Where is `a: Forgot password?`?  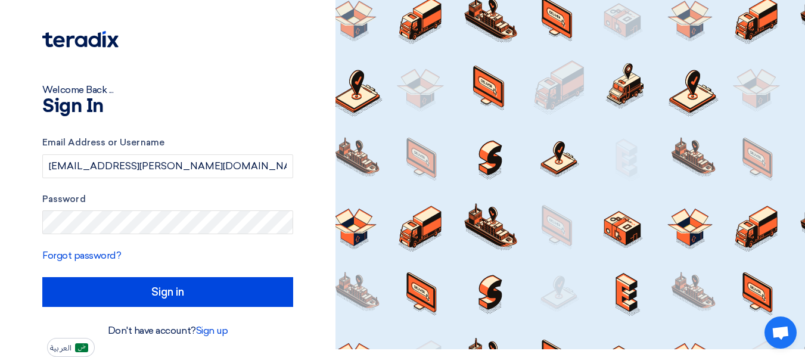
a: Forgot password? is located at coordinates (82, 255).